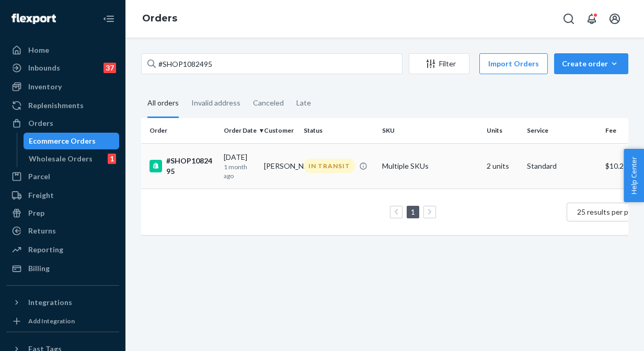 The image size is (644, 351). Describe the element at coordinates (268, 103) in the screenshot. I see `div: Canceled` at that location.